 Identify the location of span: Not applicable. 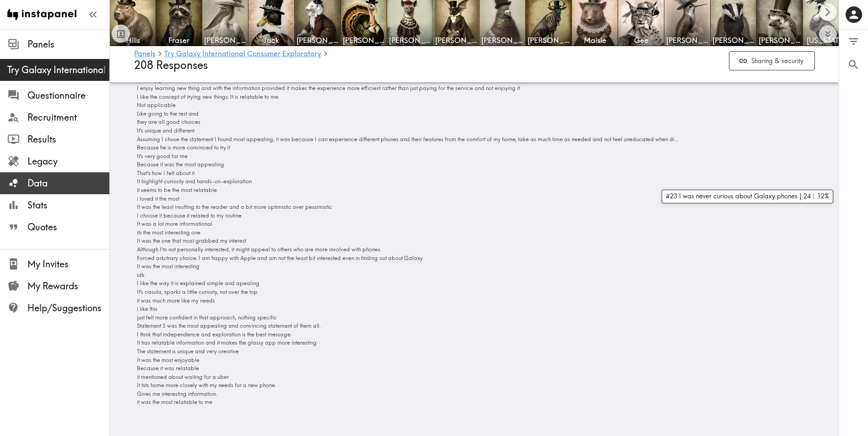
(155, 105).